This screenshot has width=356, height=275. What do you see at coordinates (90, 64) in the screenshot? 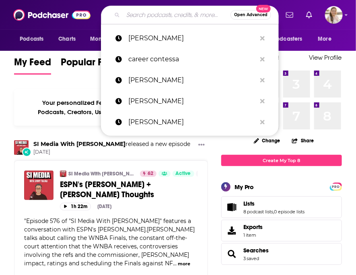
I see `span: Popular Feed` at bounding box center [90, 64].